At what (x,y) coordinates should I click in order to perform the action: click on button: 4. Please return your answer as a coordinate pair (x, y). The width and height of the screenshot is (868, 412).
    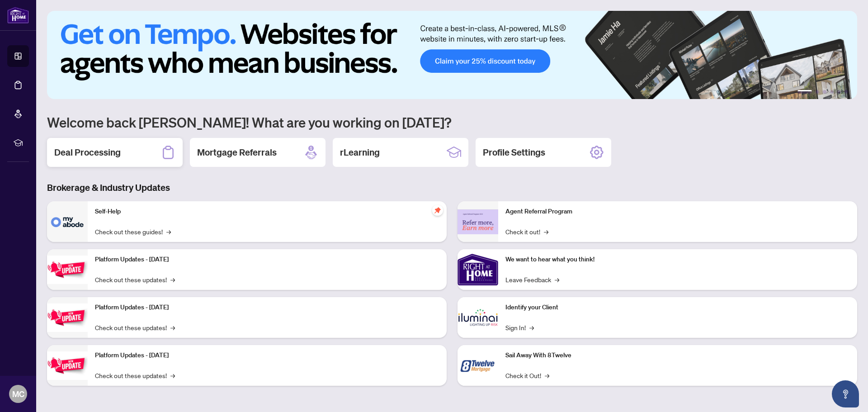
    Looking at the image, I should click on (832, 92).